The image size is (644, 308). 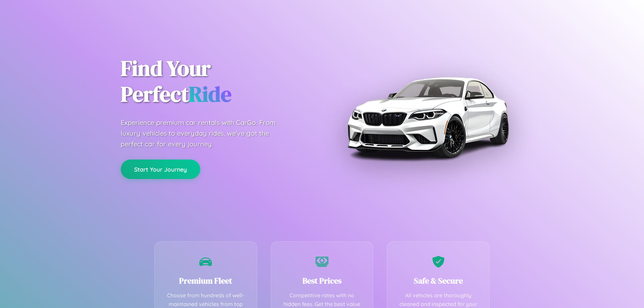 I want to click on img: Premium BMW car rental vehicle, so click(x=428, y=117).